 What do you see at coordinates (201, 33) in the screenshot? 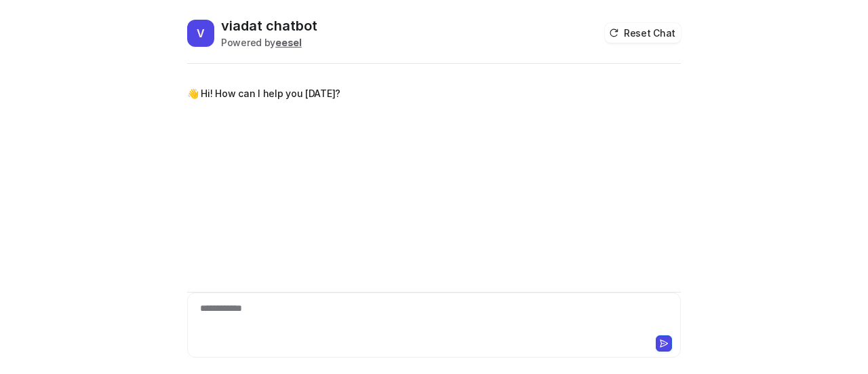
I see `span: V` at bounding box center [201, 33].